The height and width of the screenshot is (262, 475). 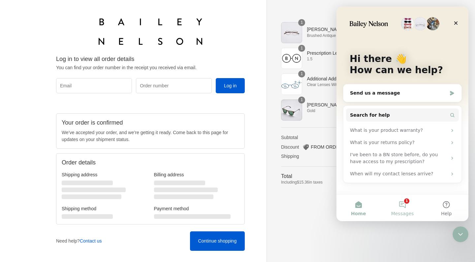 What do you see at coordinates (120, 17) in the screenshot?
I see `div: Close` at bounding box center [120, 17].